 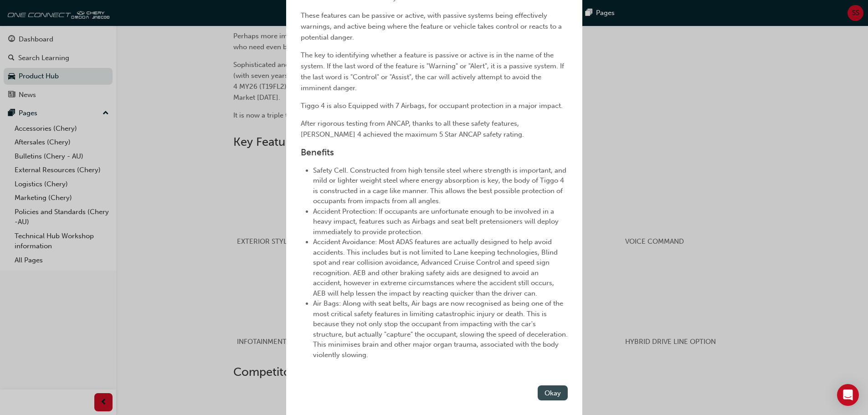 I want to click on li: Accident Protection: If occupants are unfortunate enough to be involved in a heavy impact, featur..., so click(x=441, y=222).